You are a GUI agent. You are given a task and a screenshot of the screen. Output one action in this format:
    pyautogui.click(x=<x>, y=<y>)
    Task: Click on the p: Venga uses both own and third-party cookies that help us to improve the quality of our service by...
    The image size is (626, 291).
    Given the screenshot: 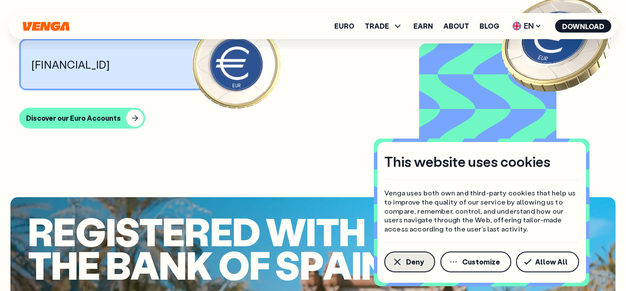 What is the action you would take?
    pyautogui.click(x=482, y=211)
    